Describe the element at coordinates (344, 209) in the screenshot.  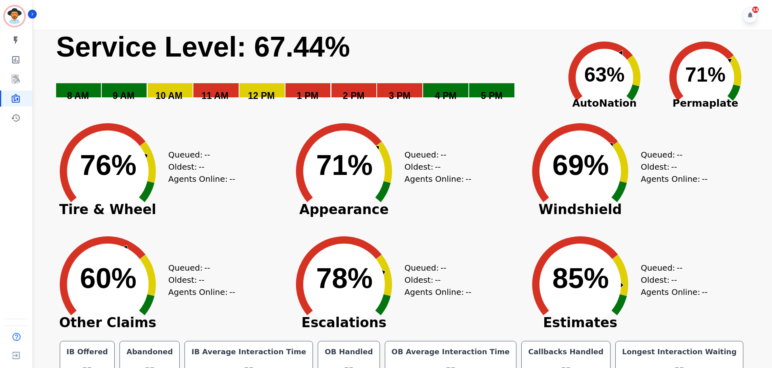
I see `span: Appearance` at that location.